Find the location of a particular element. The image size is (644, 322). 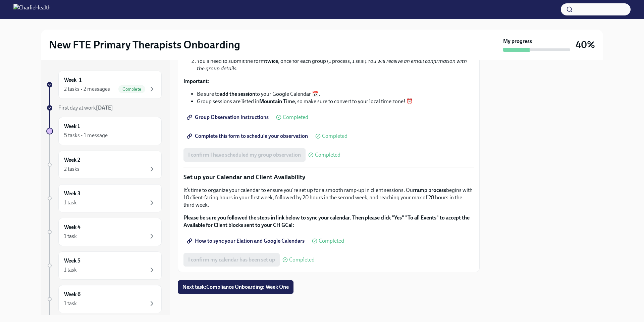

span: First day at work is located at coordinates (86, 108).